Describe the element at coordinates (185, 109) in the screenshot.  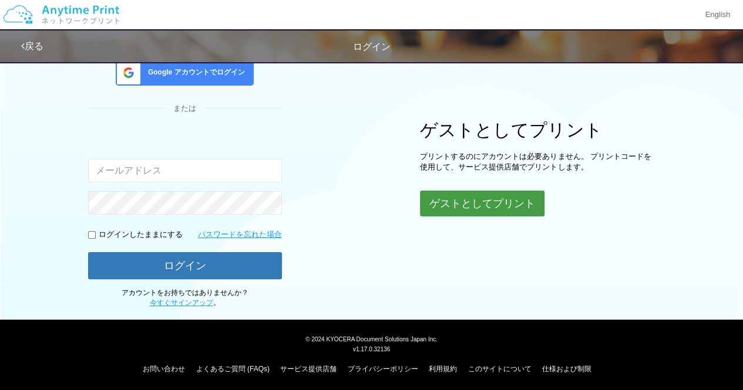
I see `div: または` at that location.